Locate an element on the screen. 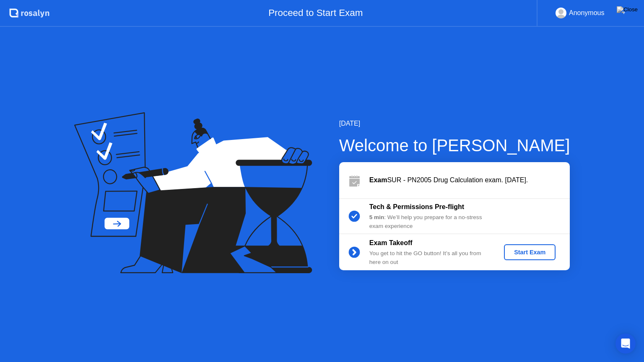  div: Start Exam is located at coordinates (530, 253).